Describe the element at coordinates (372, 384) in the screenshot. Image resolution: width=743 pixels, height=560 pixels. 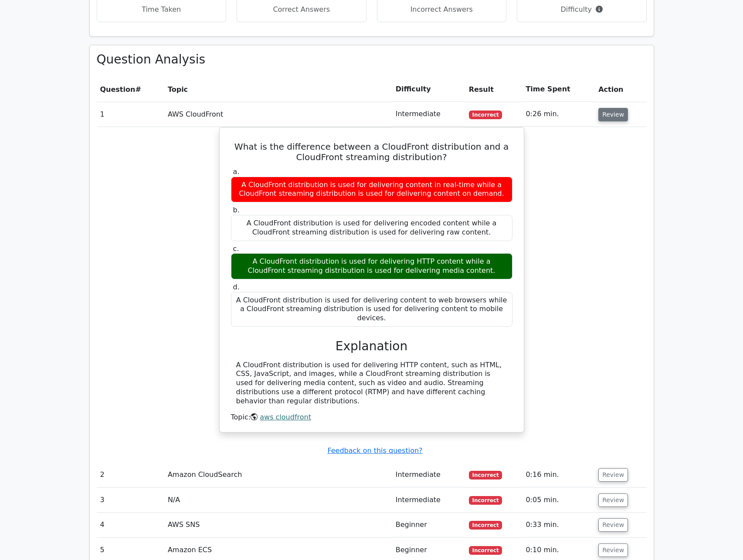
I see `div: A CloudFront distribution is used for delivering HTTP content, such as HTML, CSS, JavaScript, and...` at that location.